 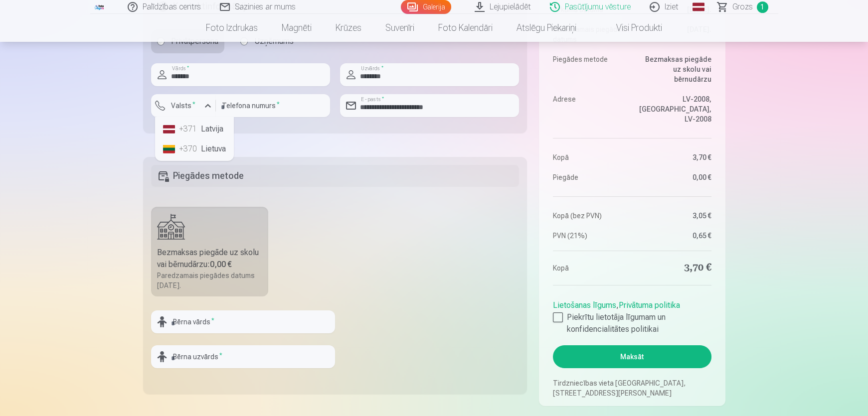 What do you see at coordinates (296, 28) in the screenshot?
I see `a: Magnēti` at bounding box center [296, 28].